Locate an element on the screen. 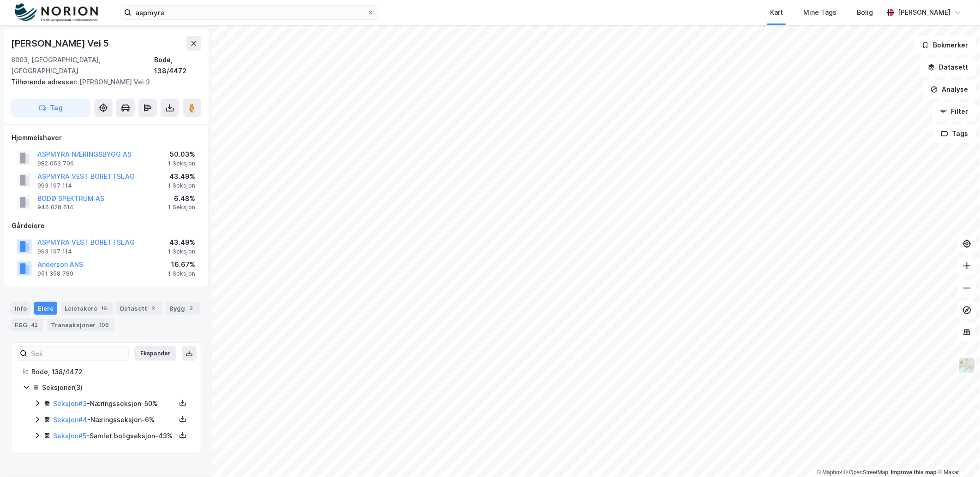  button: Tags is located at coordinates (955, 134).